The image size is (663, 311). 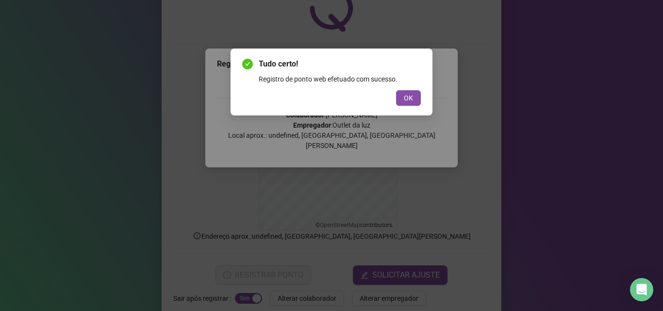 I want to click on span: check-circle, so click(x=248, y=64).